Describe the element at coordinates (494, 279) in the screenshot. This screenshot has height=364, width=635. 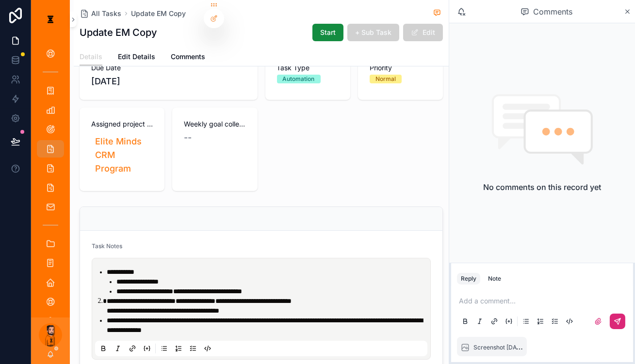
I see `div: Note` at that location.